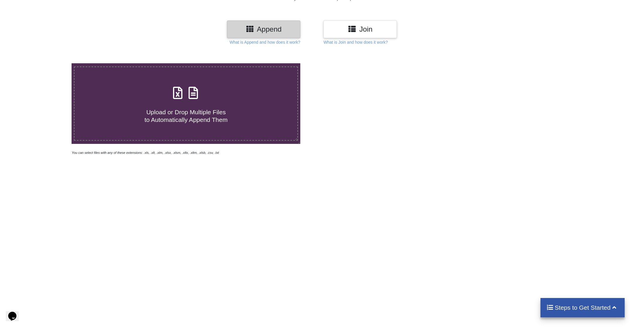  Describe the element at coordinates (265, 42) in the screenshot. I see `p: What is Append and how does it work?` at that location.